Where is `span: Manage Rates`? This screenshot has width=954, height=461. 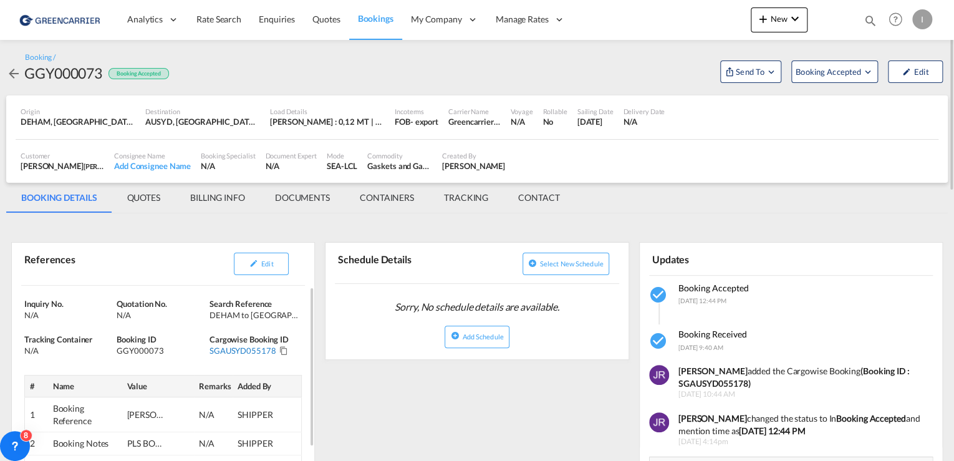
span: Manage Rates is located at coordinates (522, 19).